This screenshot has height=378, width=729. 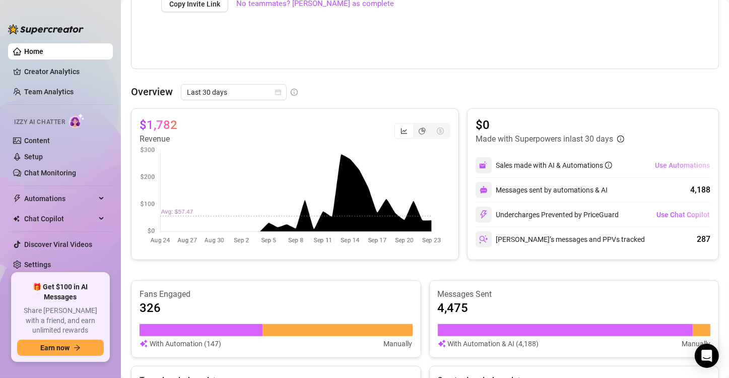 What do you see at coordinates (37, 140) in the screenshot?
I see `a: Content` at bounding box center [37, 140].